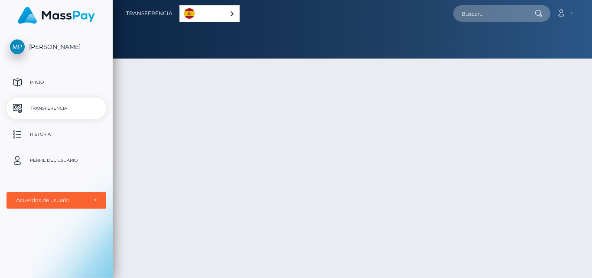  I want to click on p: Inicio, so click(56, 82).